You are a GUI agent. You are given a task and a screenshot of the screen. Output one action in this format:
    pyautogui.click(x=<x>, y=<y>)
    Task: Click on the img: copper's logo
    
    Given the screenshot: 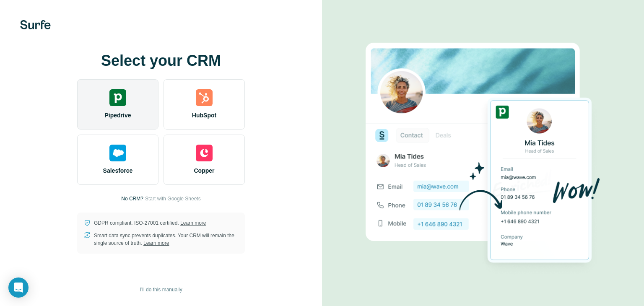 What is the action you would take?
    pyautogui.click(x=204, y=153)
    